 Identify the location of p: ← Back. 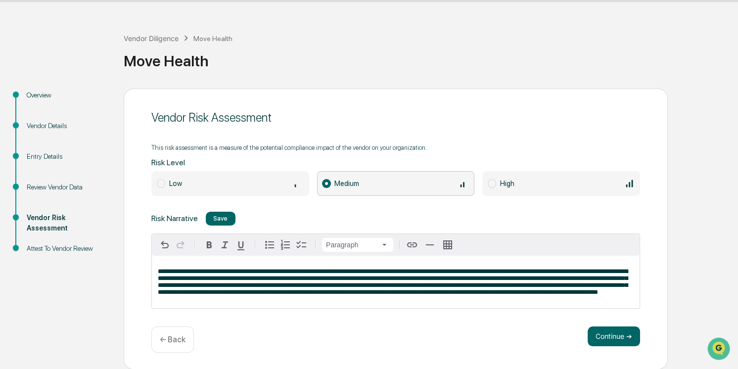
(173, 339).